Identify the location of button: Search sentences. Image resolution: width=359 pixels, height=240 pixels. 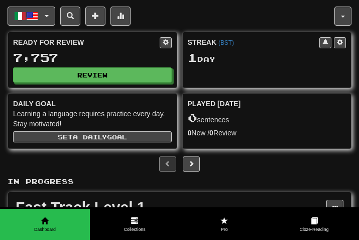
(70, 16).